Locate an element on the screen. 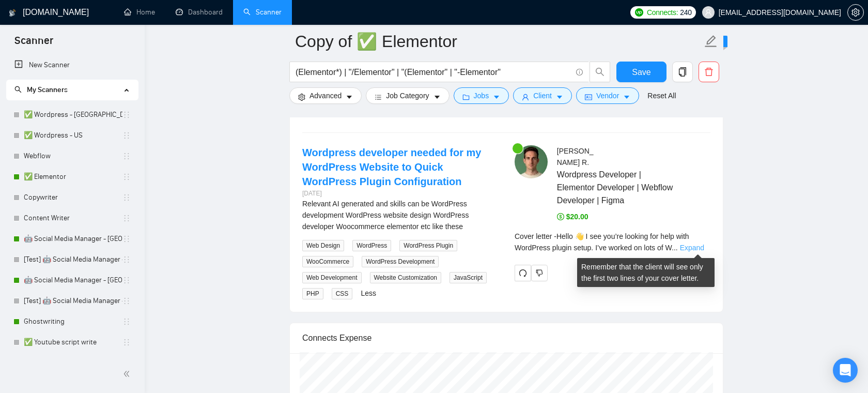 This screenshot has width=868, height=393. span: $20.00 is located at coordinates (572, 217).